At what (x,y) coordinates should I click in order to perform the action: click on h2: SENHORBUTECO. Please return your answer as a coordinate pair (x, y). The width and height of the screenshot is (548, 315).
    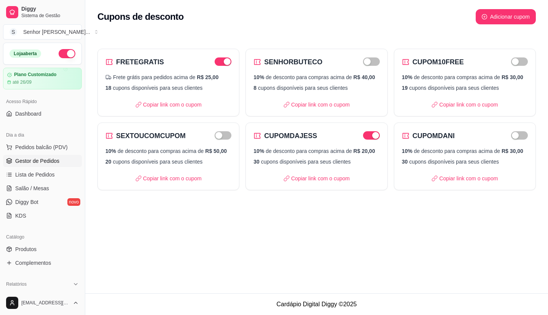
    Looking at the image, I should click on (293, 62).